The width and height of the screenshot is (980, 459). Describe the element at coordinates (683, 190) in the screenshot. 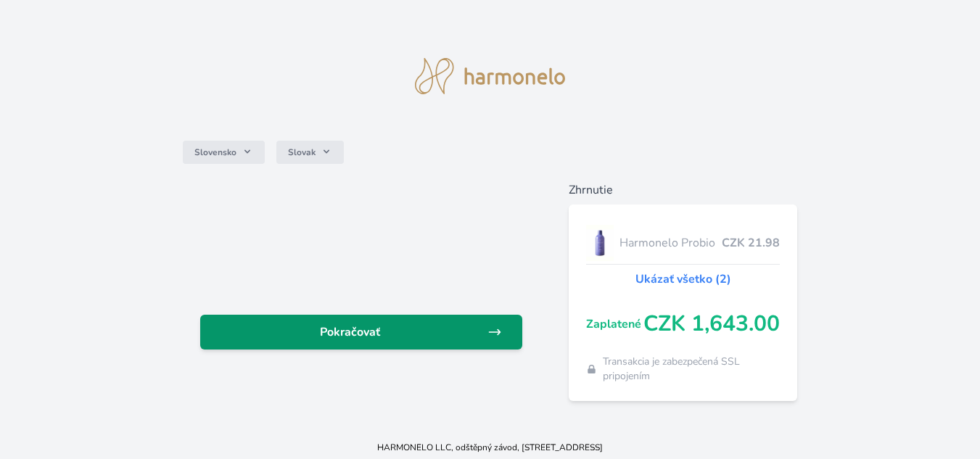

I see `h6: Zhrnutie` at that location.